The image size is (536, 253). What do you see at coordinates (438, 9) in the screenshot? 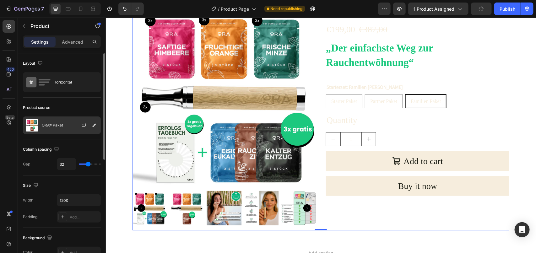
I see `button: 1 product assigned` at bounding box center [438, 9].